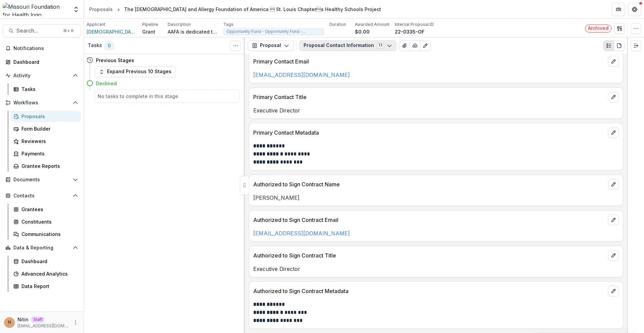  I want to click on p: Awarded Amount, so click(372, 24).